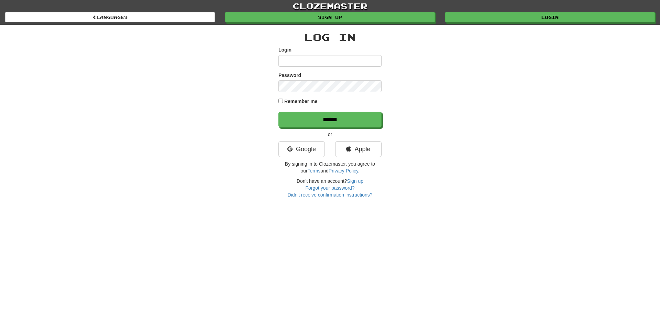 The height and width of the screenshot is (313, 660). I want to click on label: Password, so click(290, 75).